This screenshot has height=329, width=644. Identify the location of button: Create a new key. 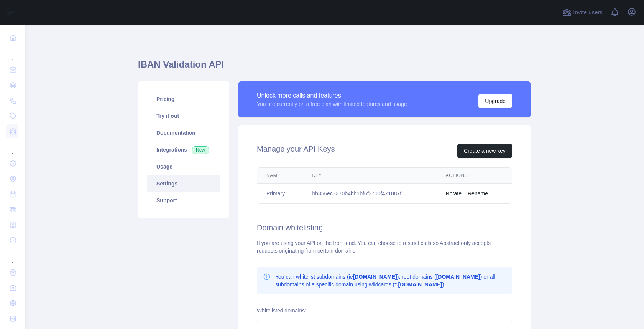
(484, 151).